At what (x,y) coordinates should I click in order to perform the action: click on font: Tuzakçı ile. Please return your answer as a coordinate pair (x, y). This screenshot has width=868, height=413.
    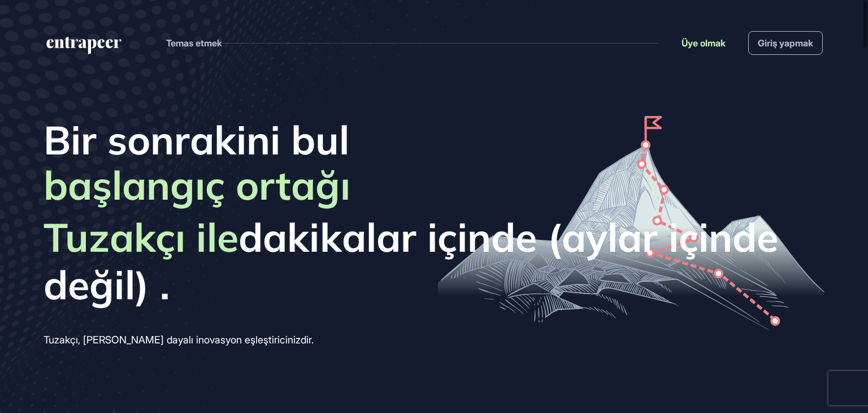
    Looking at the image, I should click on (141, 237).